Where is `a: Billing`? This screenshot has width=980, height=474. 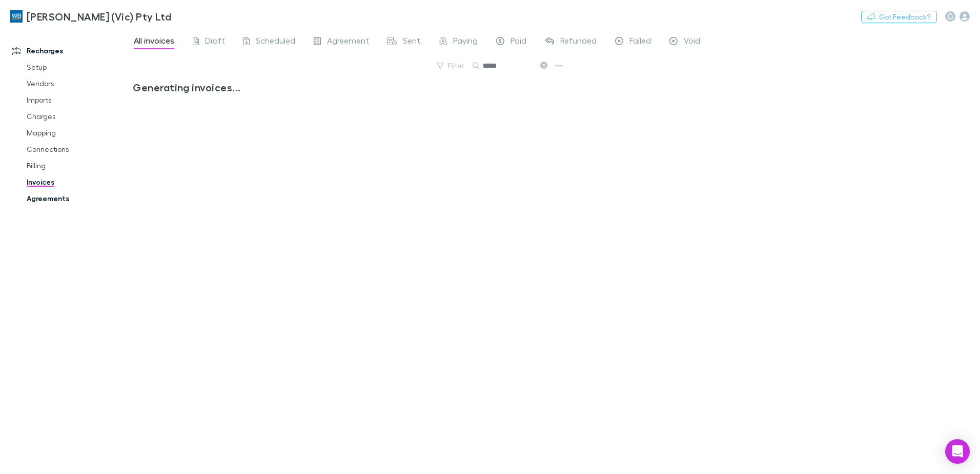
a: Billing is located at coordinates (77, 166).